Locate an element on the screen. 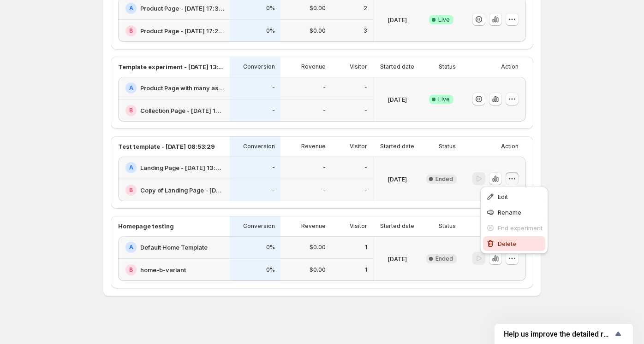 The height and width of the screenshot is (344, 644). button: Delete is located at coordinates (514, 243).